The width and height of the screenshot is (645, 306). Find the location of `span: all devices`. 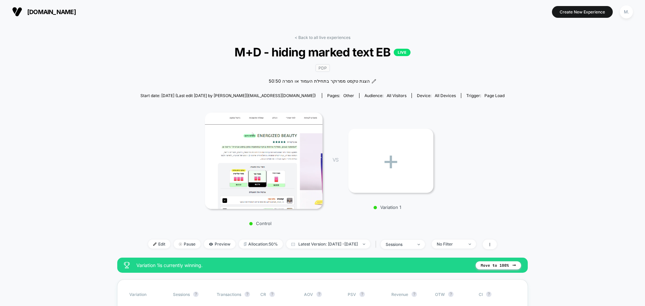

span: all devices is located at coordinates (445, 95).